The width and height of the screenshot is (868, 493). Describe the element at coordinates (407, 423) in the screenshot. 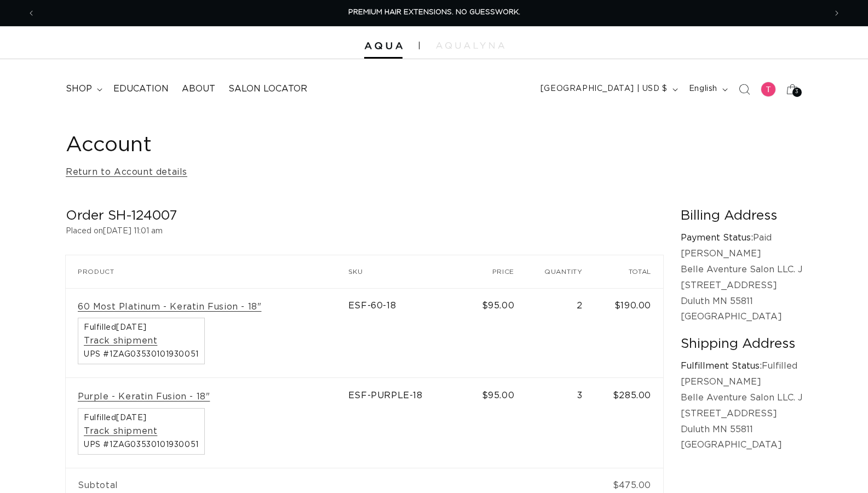

I see `td: ESF-PURPLE-18` at that location.